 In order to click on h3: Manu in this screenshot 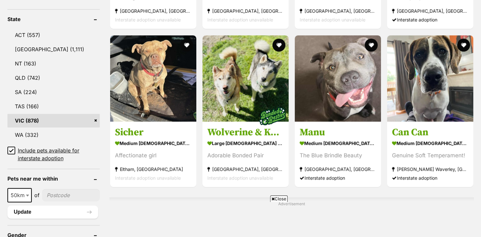, I will do `click(338, 132)`.